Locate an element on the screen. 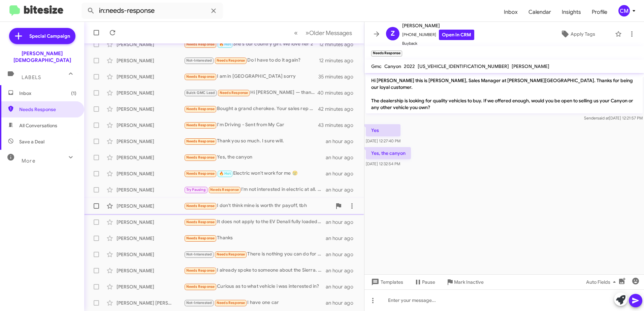  div: Curious as to what vehicle i was interested in? is located at coordinates (255, 287).